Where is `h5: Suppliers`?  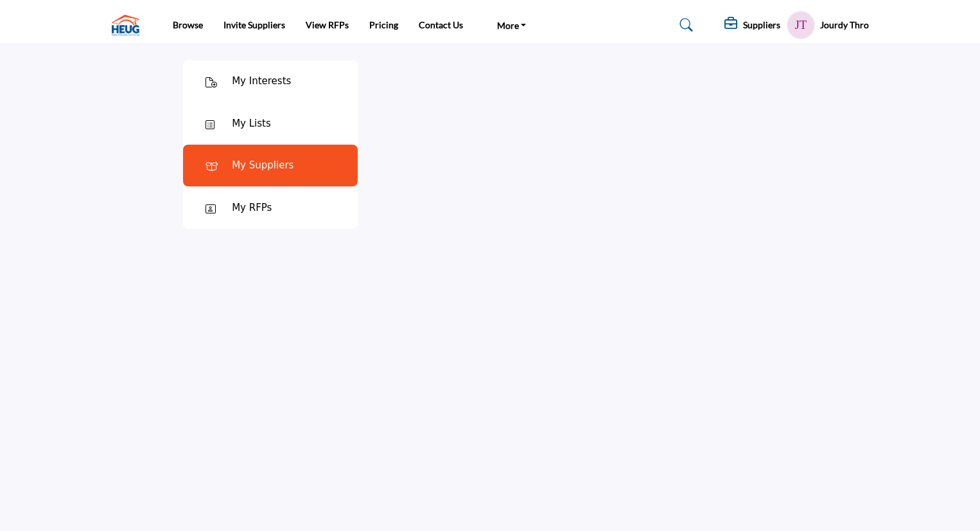 h5: Suppliers is located at coordinates (762, 25).